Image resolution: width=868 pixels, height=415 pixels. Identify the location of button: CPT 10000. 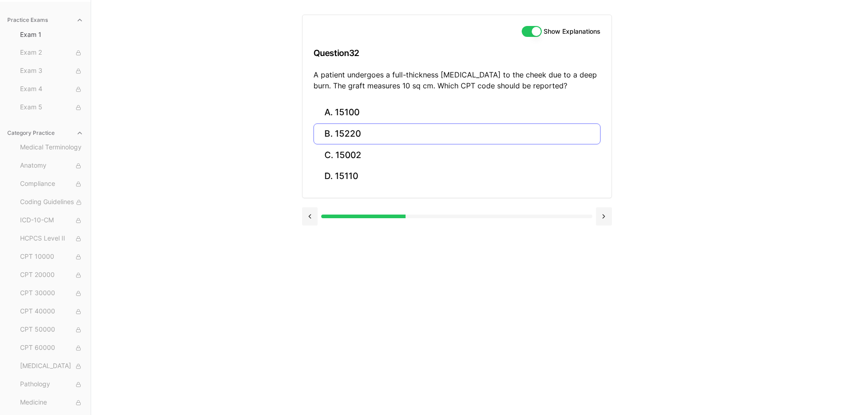
(51, 257).